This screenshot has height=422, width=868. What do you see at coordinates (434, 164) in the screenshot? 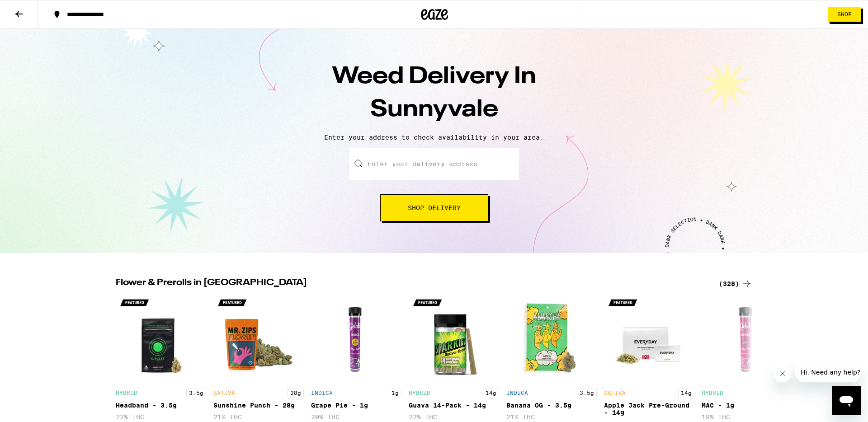
I see `input: Enter your delivery address` at bounding box center [434, 164].